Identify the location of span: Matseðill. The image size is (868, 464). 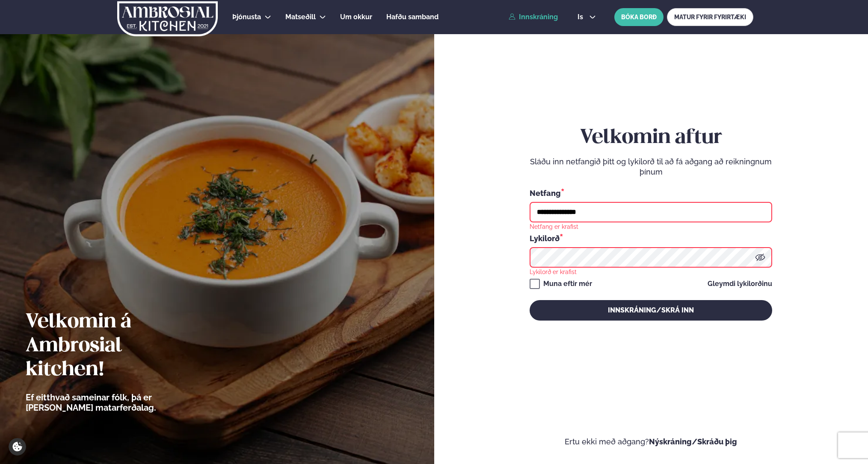
(300, 16).